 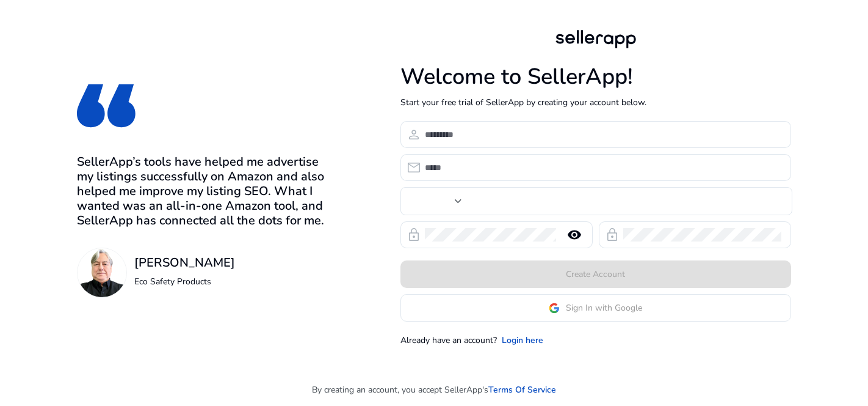 I want to click on p: Eco Safety Products, so click(x=185, y=281).